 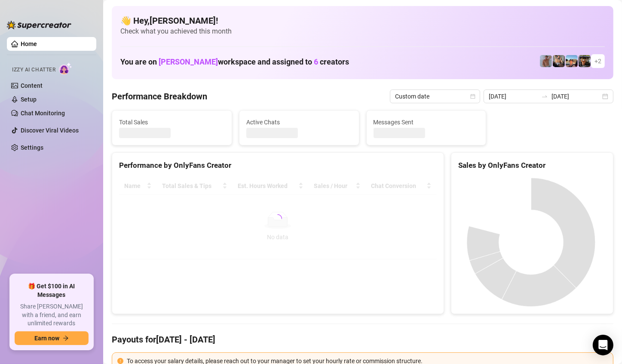 I want to click on div: Performance by OnlyFans Creator, so click(x=278, y=165).